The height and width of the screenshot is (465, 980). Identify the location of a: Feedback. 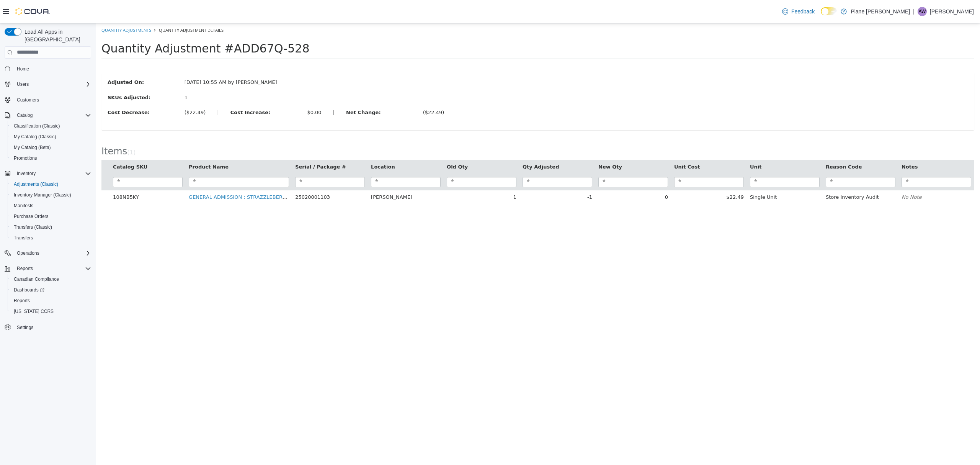
(799, 11).